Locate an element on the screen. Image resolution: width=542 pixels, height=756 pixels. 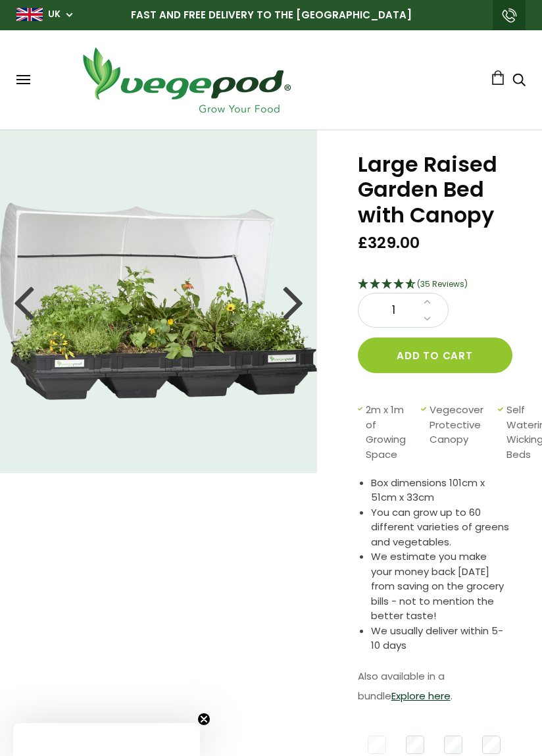
img: Vegepod is located at coordinates (187, 80).